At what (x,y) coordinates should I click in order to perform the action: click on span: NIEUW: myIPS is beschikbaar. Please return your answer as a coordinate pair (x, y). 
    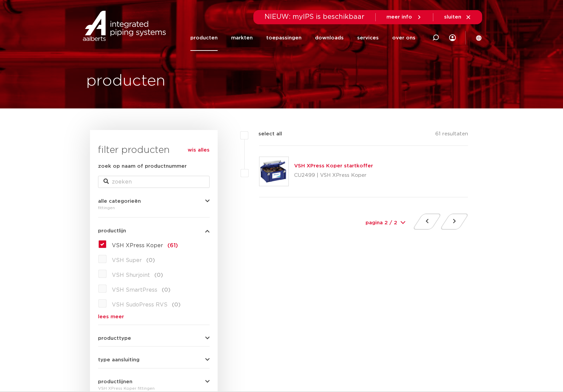
    Looking at the image, I should click on (314, 17).